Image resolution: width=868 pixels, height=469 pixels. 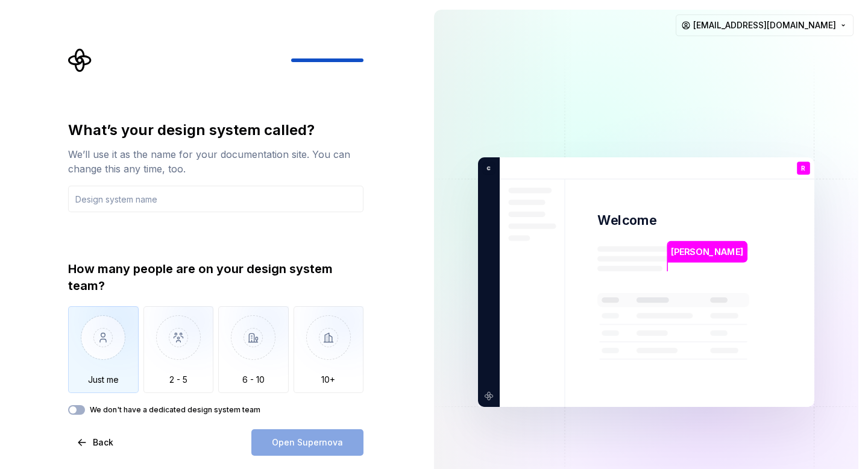 I want to click on p: R, so click(x=803, y=168).